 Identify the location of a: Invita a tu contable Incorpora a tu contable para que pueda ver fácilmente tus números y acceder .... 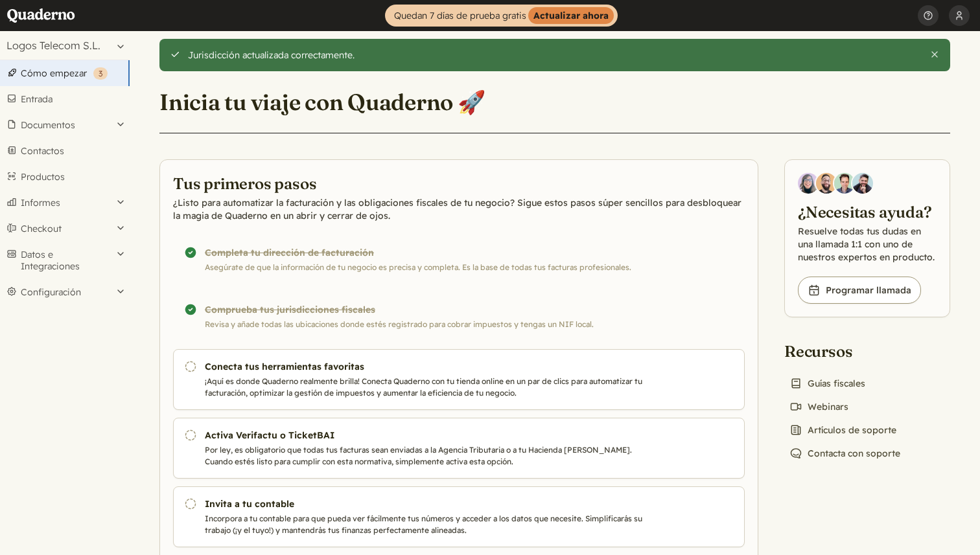
(459, 517).